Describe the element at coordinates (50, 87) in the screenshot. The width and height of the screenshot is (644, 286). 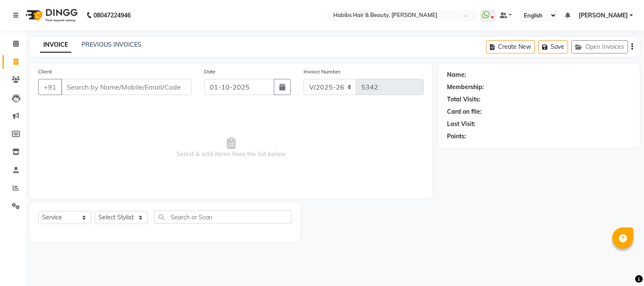
I see `button: +91` at that location.